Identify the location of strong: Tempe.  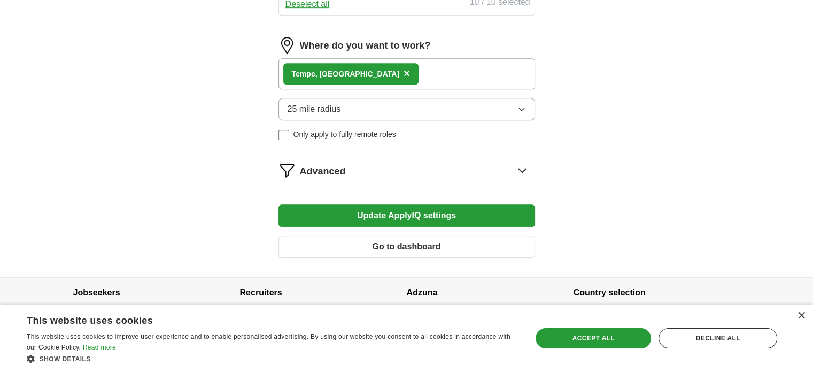
(304, 74).